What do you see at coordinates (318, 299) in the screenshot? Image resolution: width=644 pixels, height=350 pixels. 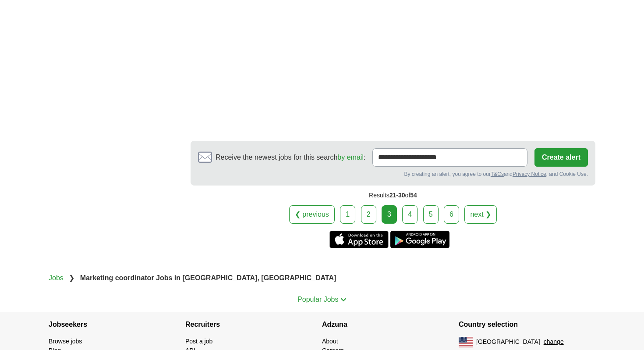 I see `span: Popular Jobs` at bounding box center [318, 299].